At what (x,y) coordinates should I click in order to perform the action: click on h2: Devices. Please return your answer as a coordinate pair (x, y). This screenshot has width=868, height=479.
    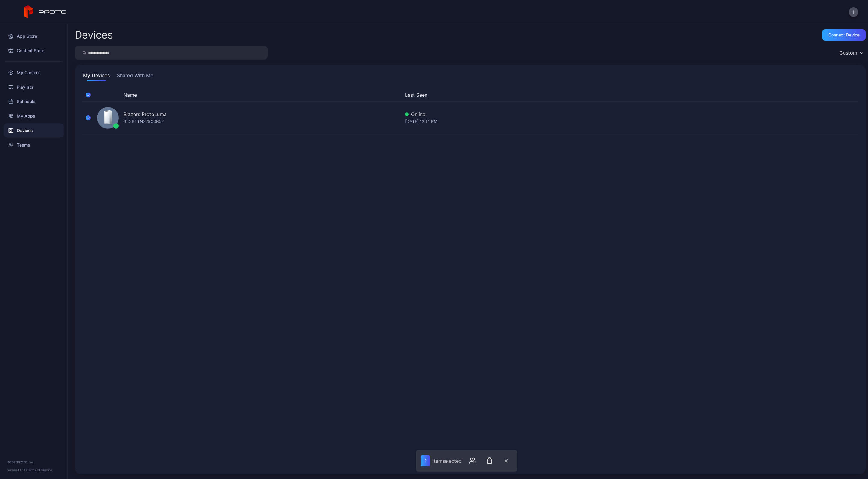
    Looking at the image, I should click on (94, 35).